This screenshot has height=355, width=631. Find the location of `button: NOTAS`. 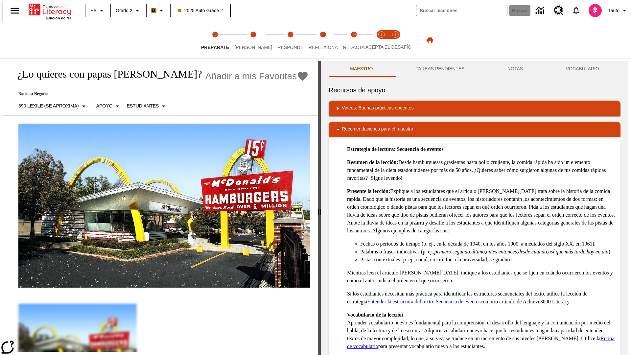

button: NOTAS is located at coordinates (515, 69).